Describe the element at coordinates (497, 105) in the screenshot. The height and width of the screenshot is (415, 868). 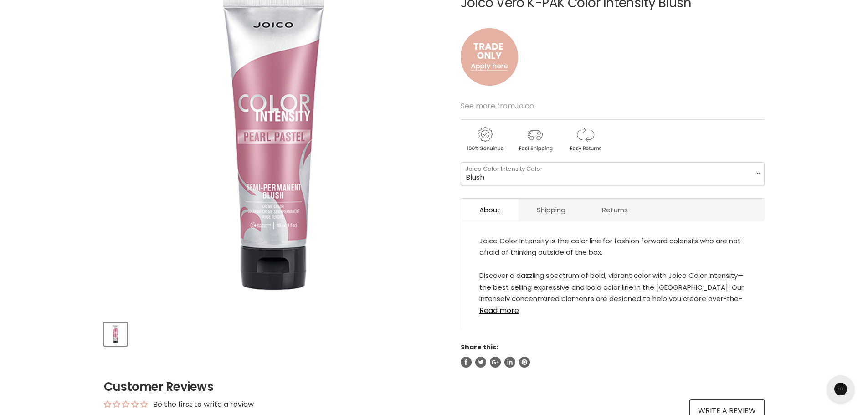
I see `span: See more from` at that location.